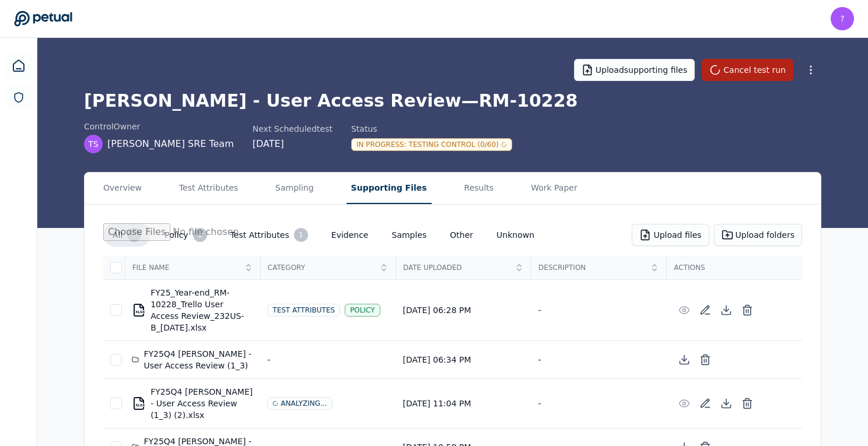  I want to click on button: Upload folders, so click(758, 235).